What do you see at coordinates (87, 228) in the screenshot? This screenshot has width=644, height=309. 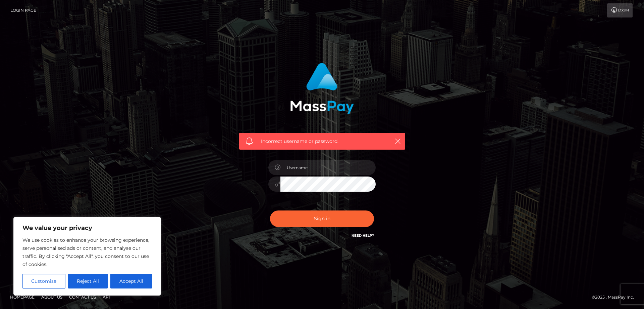 I see `p: We value your privacy` at bounding box center [87, 228].